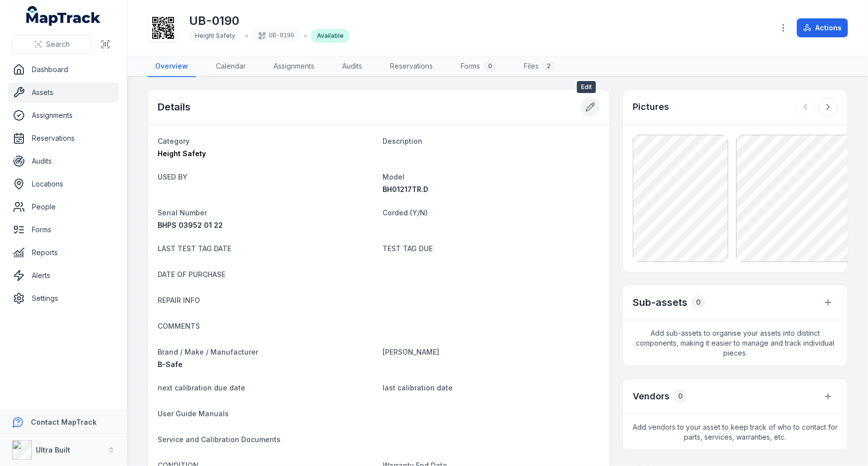 Image resolution: width=868 pixels, height=466 pixels. What do you see at coordinates (193, 413) in the screenshot?
I see `span: User Guide Manuals` at bounding box center [193, 413].